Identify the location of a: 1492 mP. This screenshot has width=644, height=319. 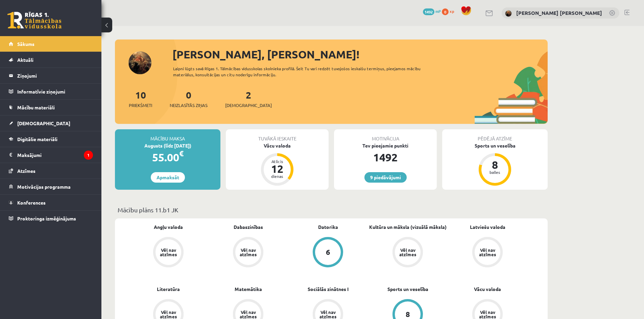
(432, 11).